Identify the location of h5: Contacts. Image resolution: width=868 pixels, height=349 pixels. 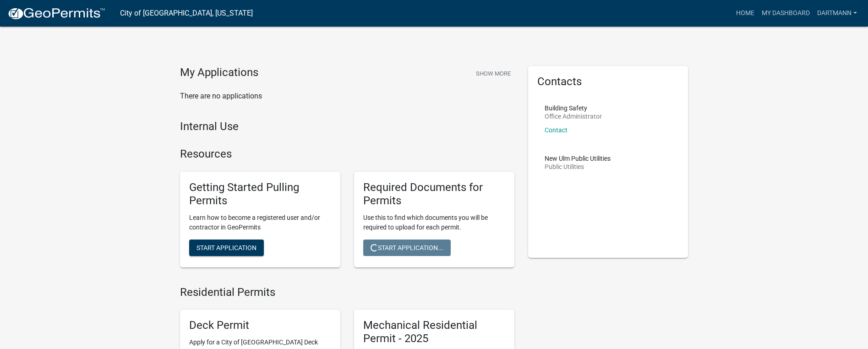
(608, 81).